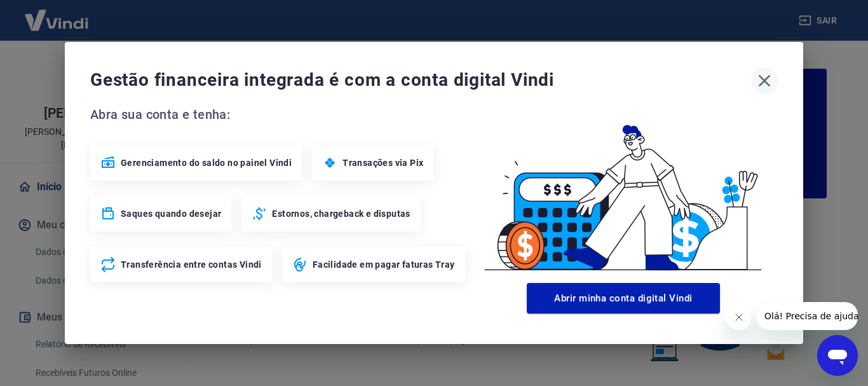 Image resolution: width=868 pixels, height=386 pixels. I want to click on span: Abra sua conta e tenha:, so click(280, 115).